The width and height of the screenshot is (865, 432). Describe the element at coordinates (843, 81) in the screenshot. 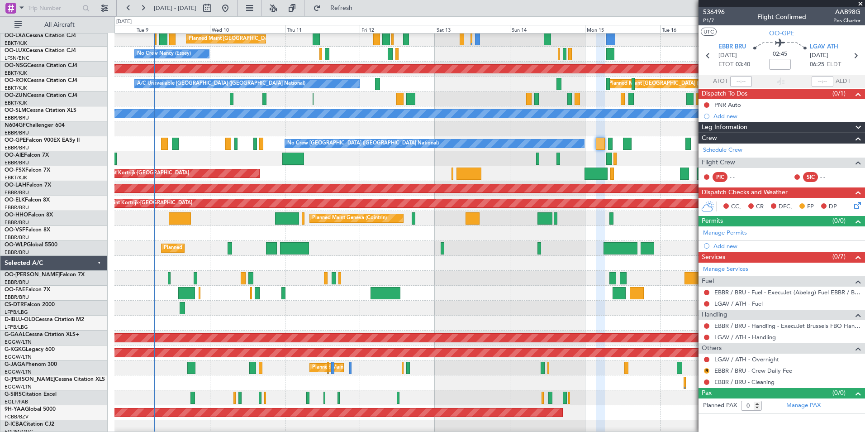

I see `span: ALDT` at that location.